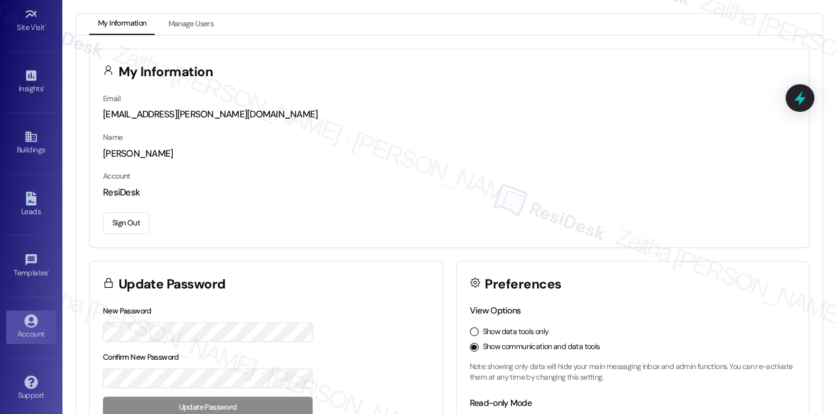 The height and width of the screenshot is (414, 836). What do you see at coordinates (31, 205) in the screenshot?
I see `a: Leads` at bounding box center [31, 205].